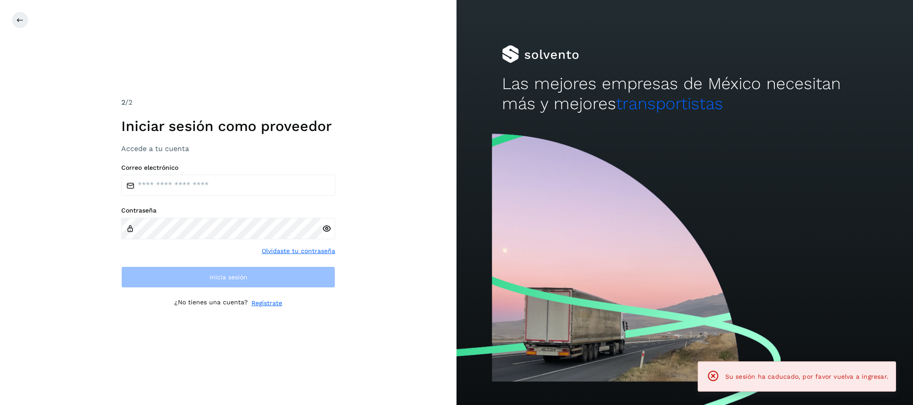  I want to click on label: Correo electrónico, so click(228, 168).